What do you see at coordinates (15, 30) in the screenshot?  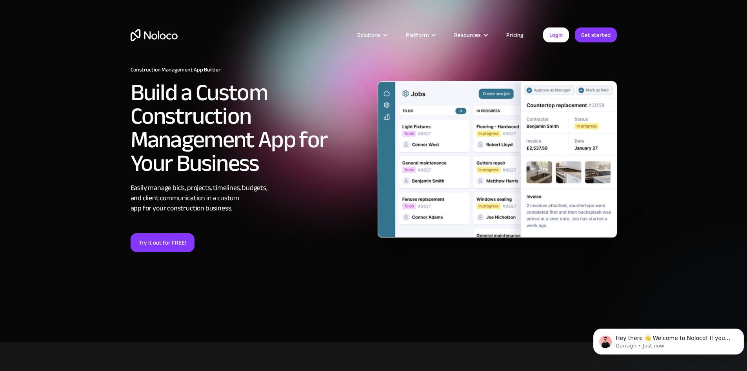 I see `img: Profile image for Darragh` at bounding box center [15, 30].